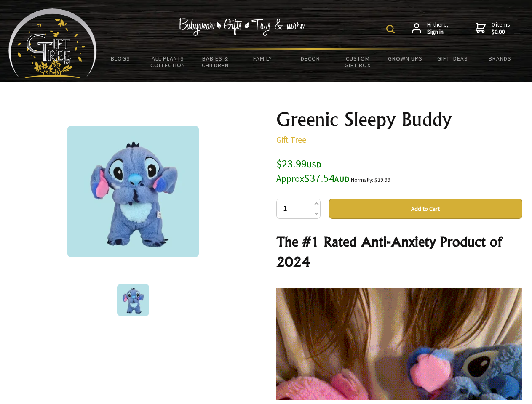 The width and height of the screenshot is (532, 404). What do you see at coordinates (391, 29) in the screenshot?
I see `img: product search` at bounding box center [391, 29].